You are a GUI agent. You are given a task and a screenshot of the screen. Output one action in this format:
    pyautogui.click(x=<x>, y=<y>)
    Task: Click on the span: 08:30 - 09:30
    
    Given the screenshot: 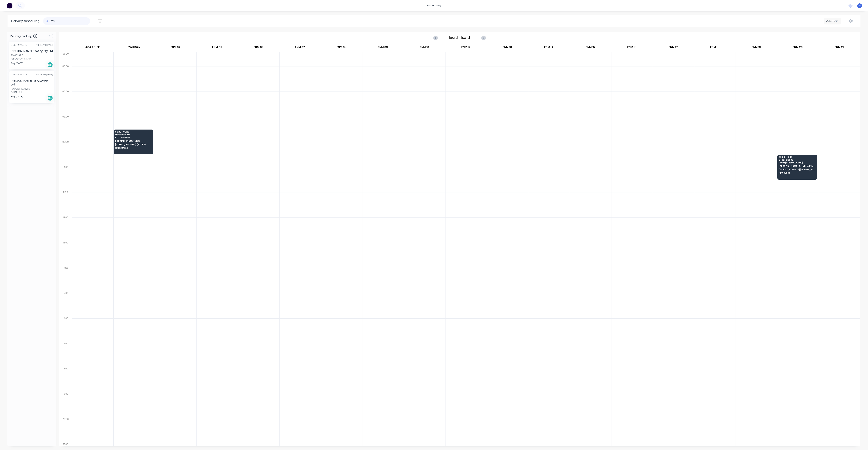 What is the action you would take?
    pyautogui.click(x=133, y=131)
    